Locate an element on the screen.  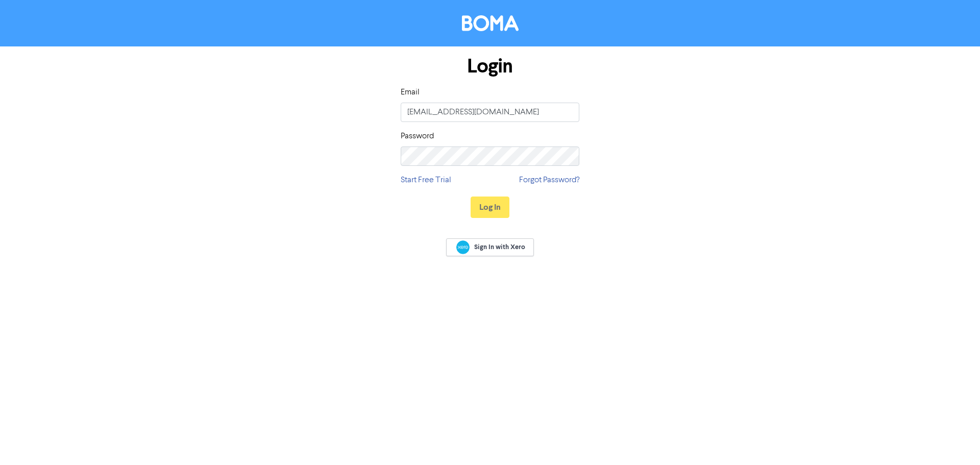
span: Sign In with Xero is located at coordinates (500, 247).